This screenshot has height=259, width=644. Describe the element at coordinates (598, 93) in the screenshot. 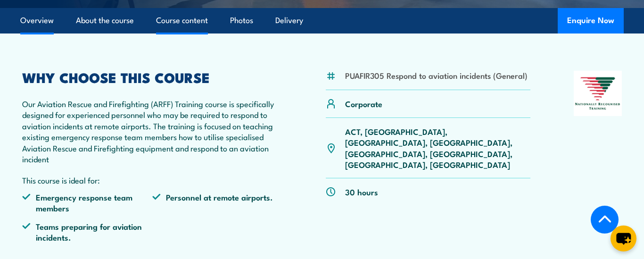

I see `img: Nationally Recognised Training logo.` at that location.